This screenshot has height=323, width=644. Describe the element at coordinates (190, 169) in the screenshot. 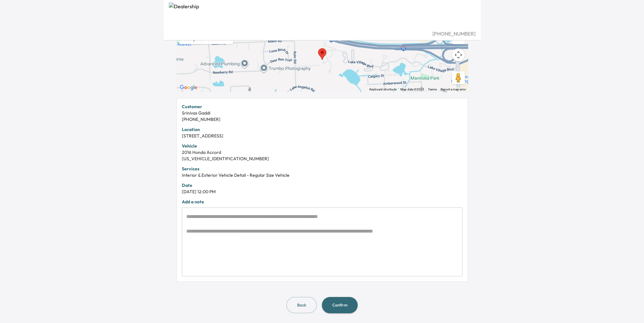

I see `strong: Services` at that location.